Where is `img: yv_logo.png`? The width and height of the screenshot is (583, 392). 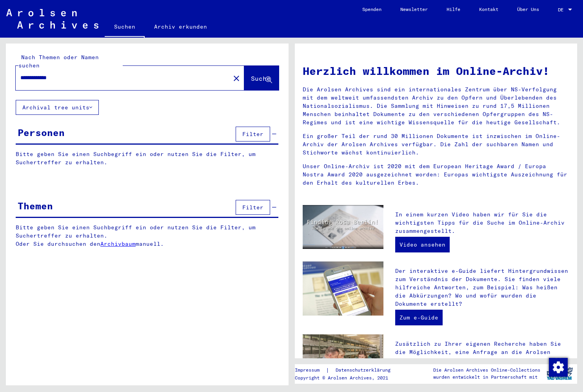 img: yv_logo.png is located at coordinates (559, 374).